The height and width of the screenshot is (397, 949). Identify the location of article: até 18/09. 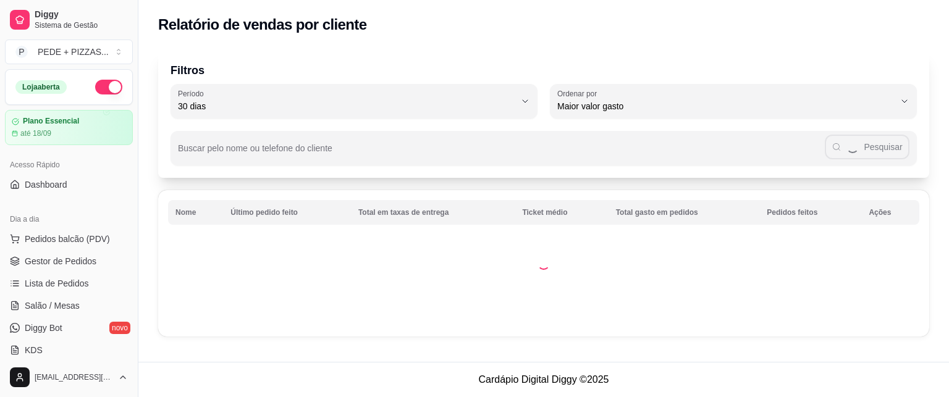
(36, 133).